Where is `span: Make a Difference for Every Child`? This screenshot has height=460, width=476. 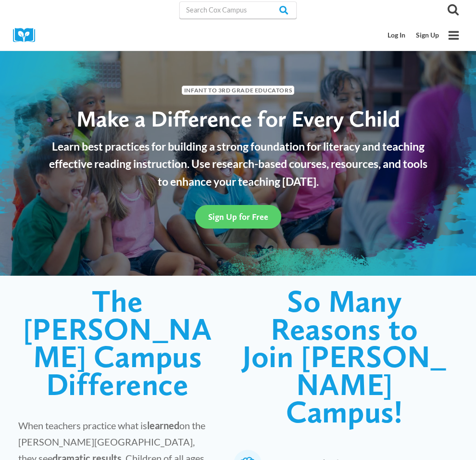
span: Make a Difference for Every Child is located at coordinates (238, 118).